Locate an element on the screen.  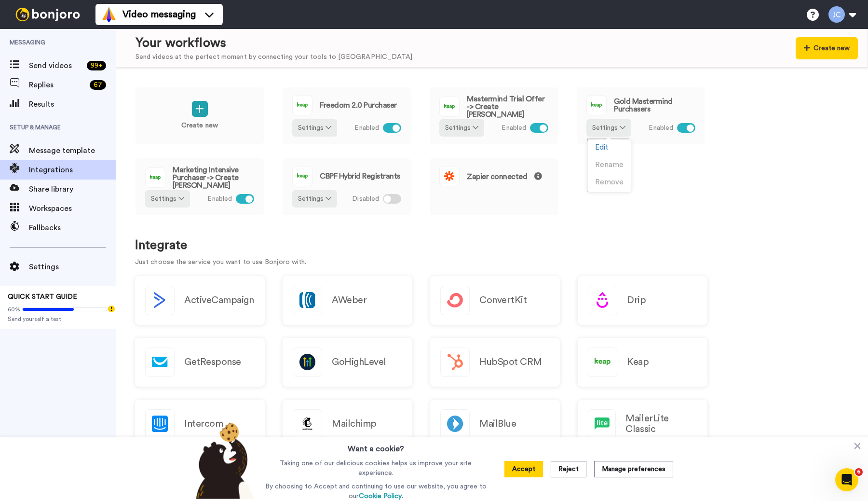
a: CBPF Hybrid RegistrantsSettings Disabled is located at coordinates (347, 187).